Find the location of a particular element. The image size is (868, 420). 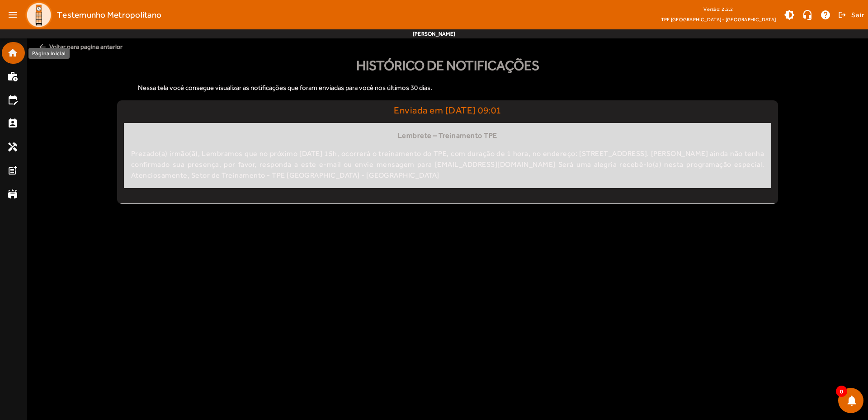

img: Logo TPE is located at coordinates (39, 15).